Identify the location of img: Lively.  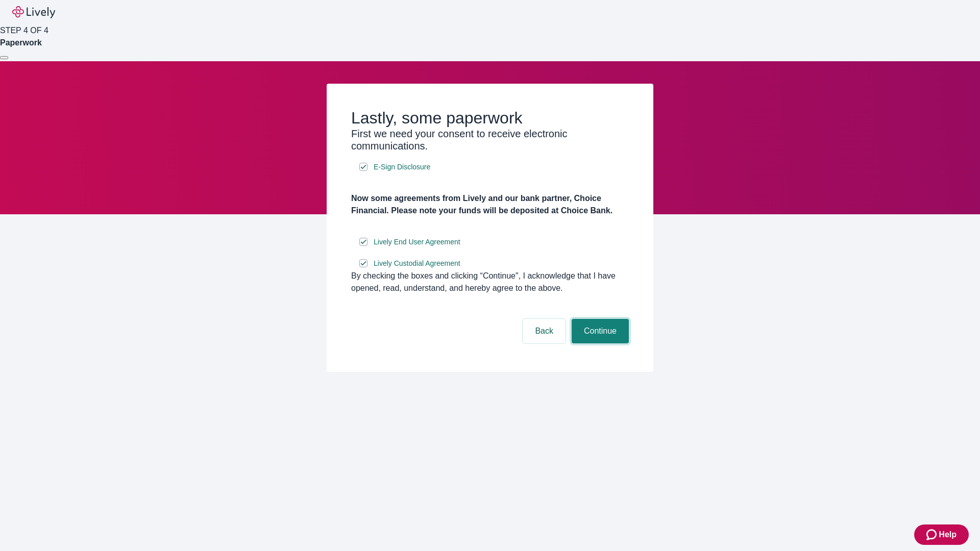
(34, 12).